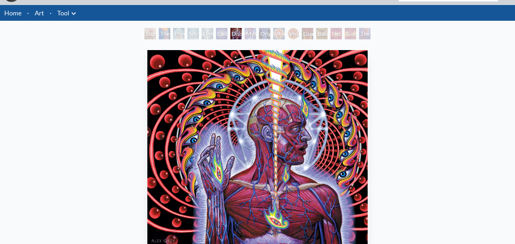  Describe the element at coordinates (165, 34) in the screenshot. I see `div: The Torch` at that location.